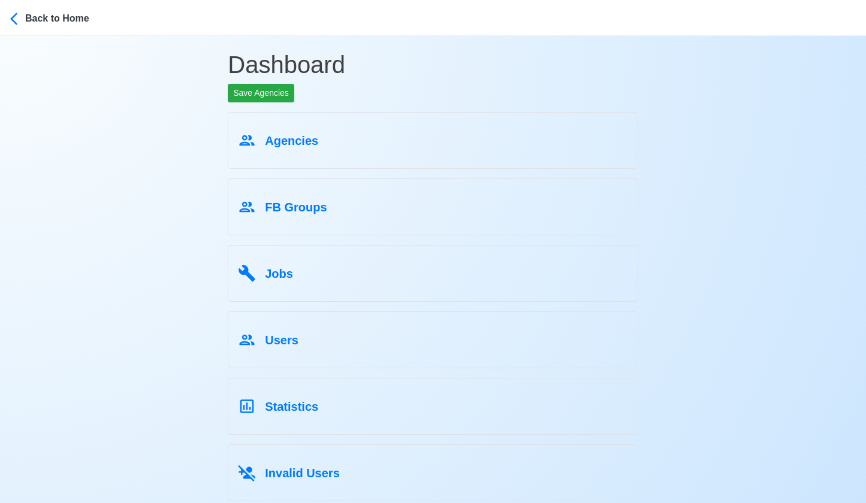 Image resolution: width=866 pixels, height=503 pixels. Describe the element at coordinates (433, 340) in the screenshot. I see `a: Users` at that location.